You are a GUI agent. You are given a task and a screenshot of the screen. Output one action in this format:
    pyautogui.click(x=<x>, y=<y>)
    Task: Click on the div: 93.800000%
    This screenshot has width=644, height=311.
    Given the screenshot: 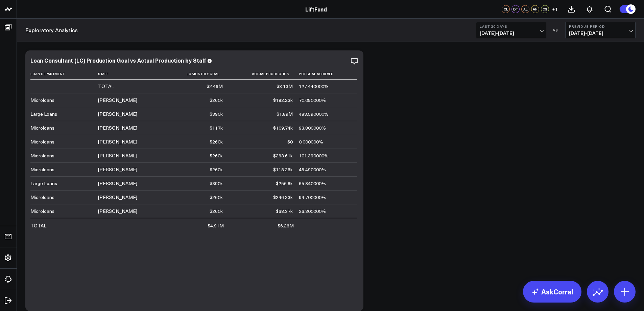 What is the action you would take?
    pyautogui.click(x=312, y=128)
    